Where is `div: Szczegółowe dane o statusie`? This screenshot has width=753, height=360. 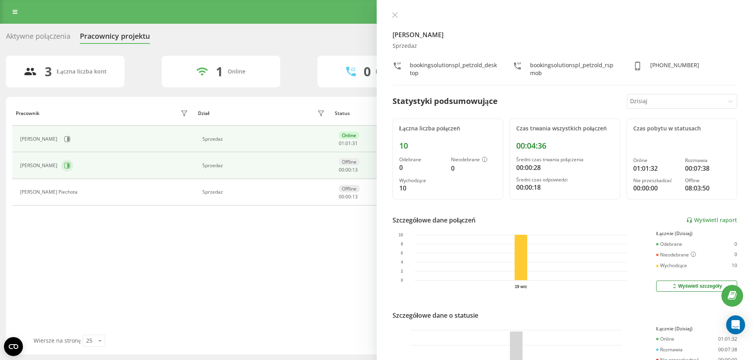 div: Szczegółowe dane o statusie is located at coordinates (435, 315).